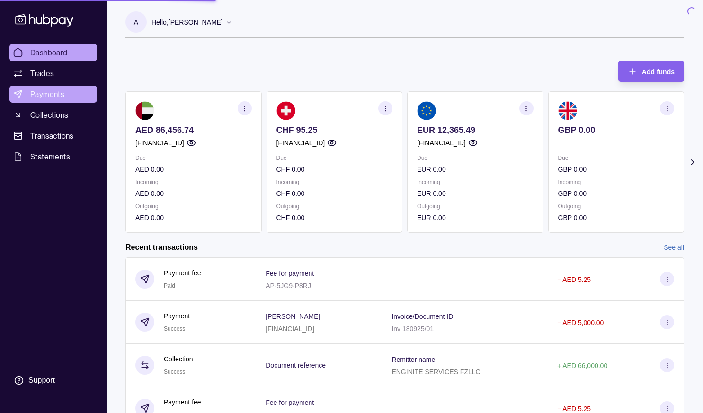 This screenshot has width=703, height=413. I want to click on p: + AED 66,000.00, so click(582, 366).